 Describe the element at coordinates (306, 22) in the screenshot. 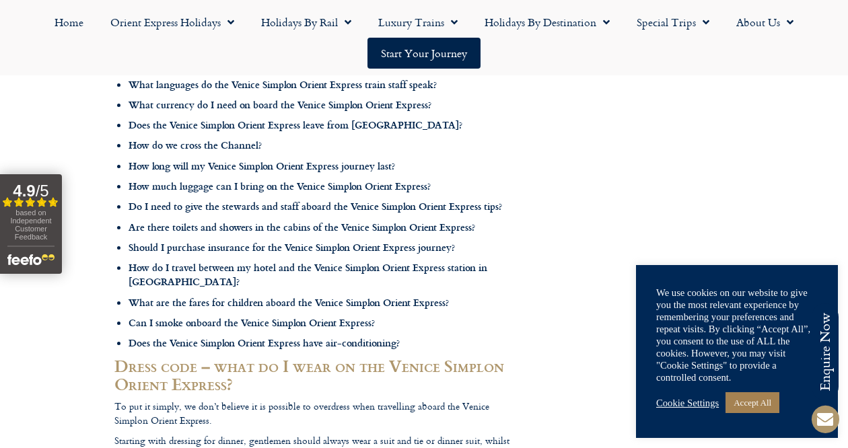

I see `a: Holidays by Rail` at that location.